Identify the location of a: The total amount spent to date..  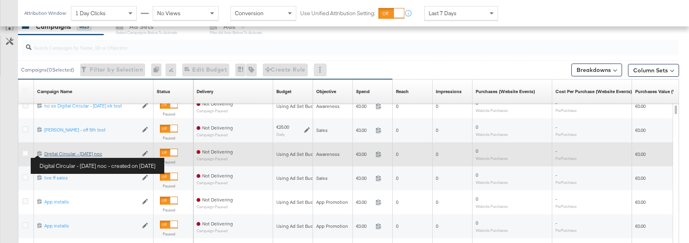
(363, 91).